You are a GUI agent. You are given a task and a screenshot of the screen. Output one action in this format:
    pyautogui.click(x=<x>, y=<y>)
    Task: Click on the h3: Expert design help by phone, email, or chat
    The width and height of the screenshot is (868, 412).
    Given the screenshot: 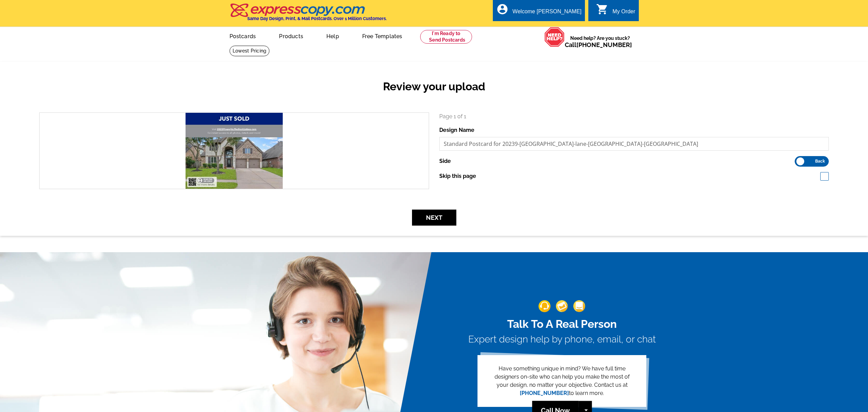 What is the action you would take?
    pyautogui.click(x=562, y=339)
    